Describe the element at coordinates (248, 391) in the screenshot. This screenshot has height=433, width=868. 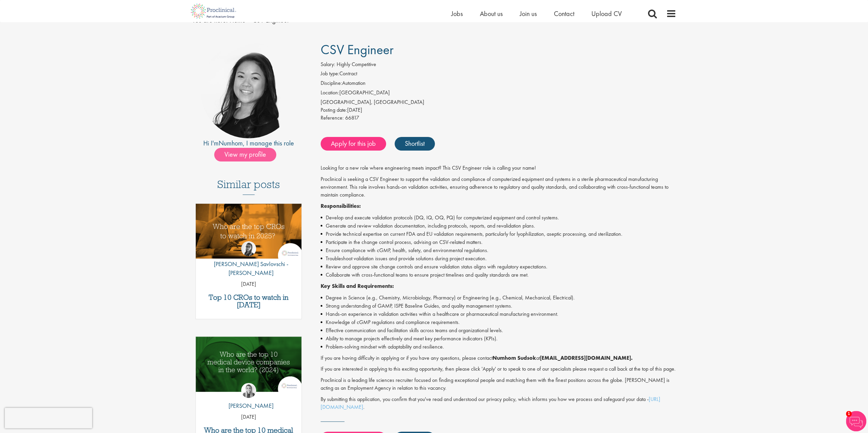
I see `img: Hannah Burke` at that location.